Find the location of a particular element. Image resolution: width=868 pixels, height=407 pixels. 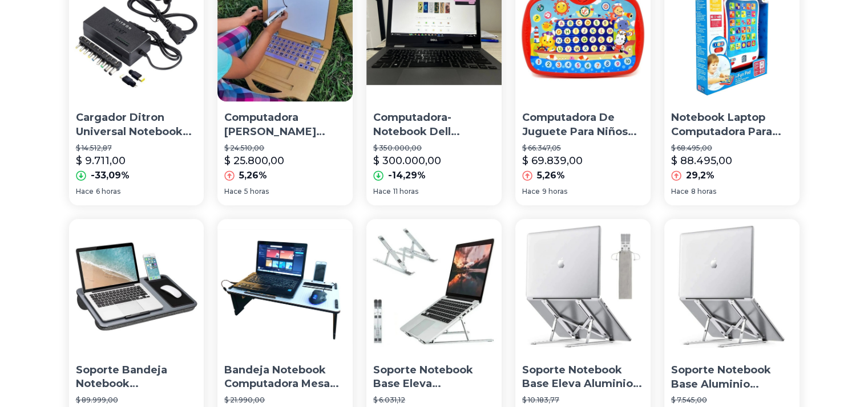

p: -33,09% is located at coordinates (110, 175).